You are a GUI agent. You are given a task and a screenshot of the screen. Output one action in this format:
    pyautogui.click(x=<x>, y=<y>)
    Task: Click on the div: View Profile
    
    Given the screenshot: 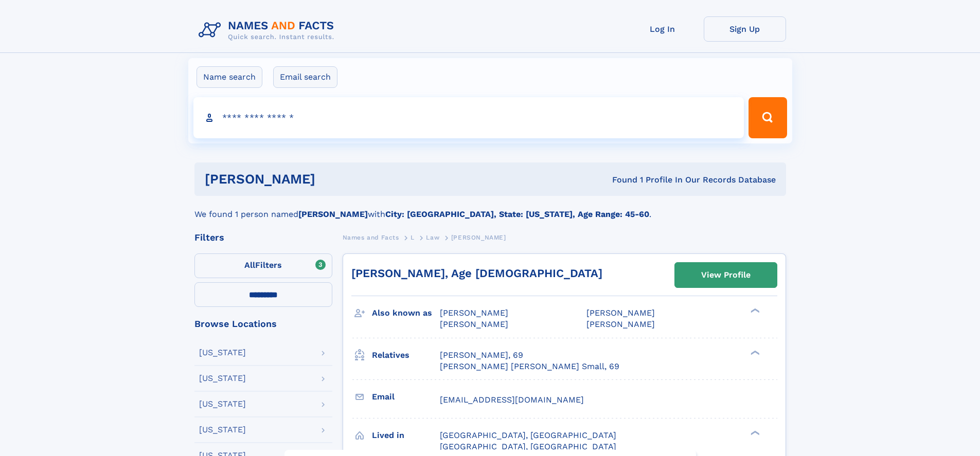 What is the action you would take?
    pyautogui.click(x=726, y=275)
    